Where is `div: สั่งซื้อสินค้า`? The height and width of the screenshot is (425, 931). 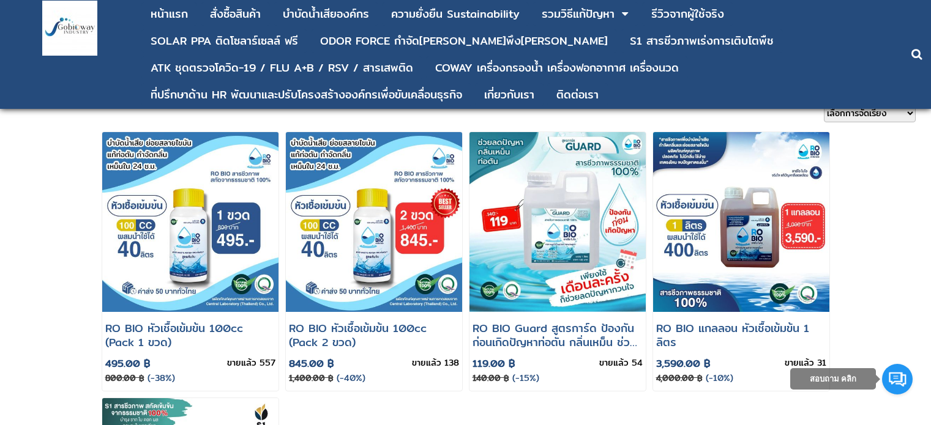
div: สั่งซื้อสินค้า is located at coordinates (235, 14).